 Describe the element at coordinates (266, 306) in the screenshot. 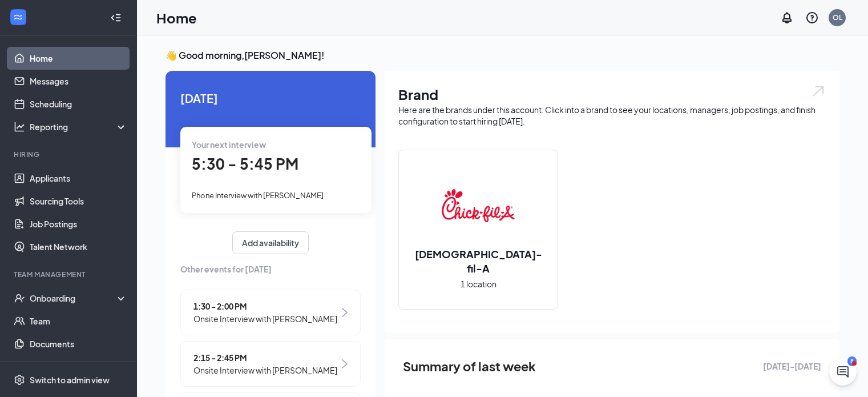

I see `span: 1:30 - 2:00 PM` at that location.